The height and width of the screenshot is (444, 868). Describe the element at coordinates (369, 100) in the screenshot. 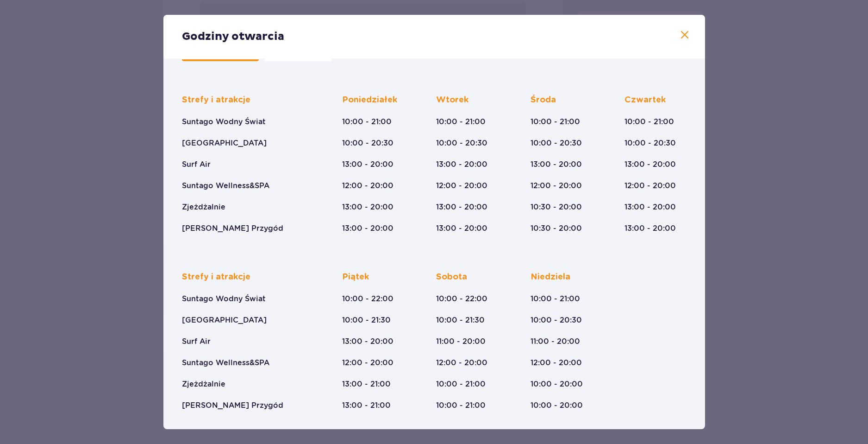

I see `p: Poniedziałek` at that location.